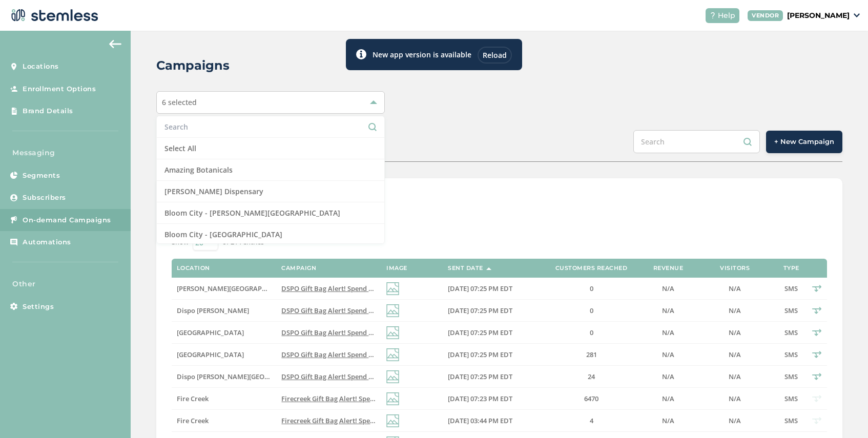 Image resolution: width=868 pixels, height=438 pixels. I want to click on span: + New Campaign, so click(804, 142).